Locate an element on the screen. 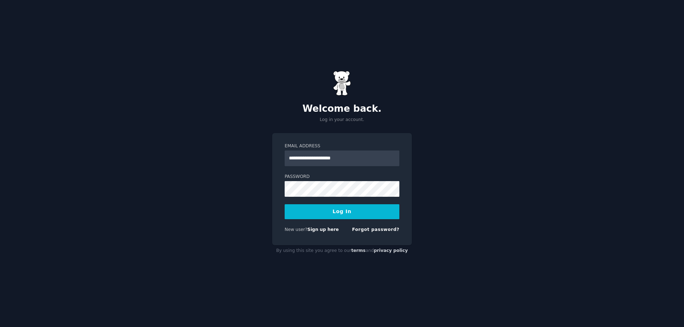 The width and height of the screenshot is (684, 327). label: Password is located at coordinates (342, 177).